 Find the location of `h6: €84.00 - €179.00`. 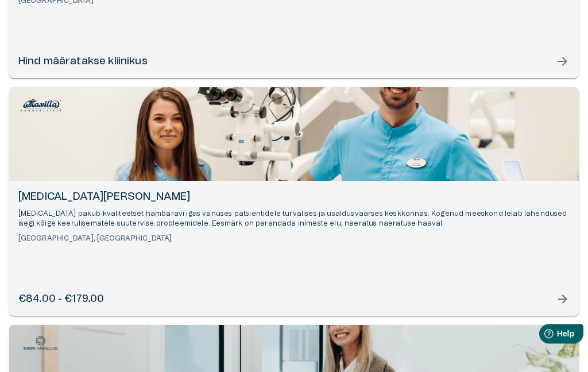

h6: €84.00 - €179.00 is located at coordinates (61, 300).